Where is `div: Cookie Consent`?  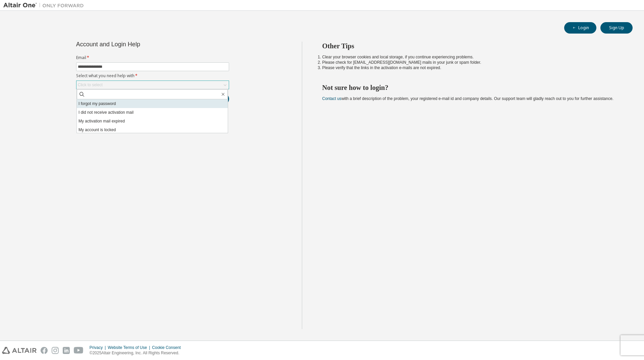
div: Cookie Consent is located at coordinates (168, 347).